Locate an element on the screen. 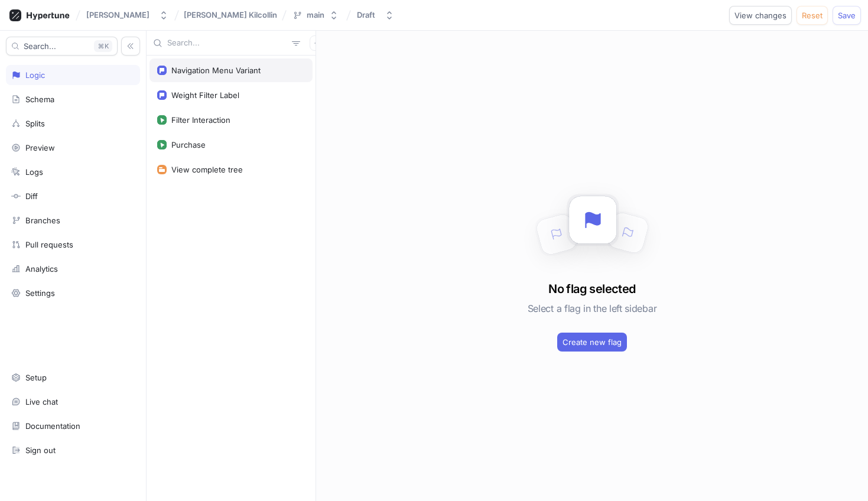 The width and height of the screenshot is (868, 501). div: Preview is located at coordinates (40, 148).